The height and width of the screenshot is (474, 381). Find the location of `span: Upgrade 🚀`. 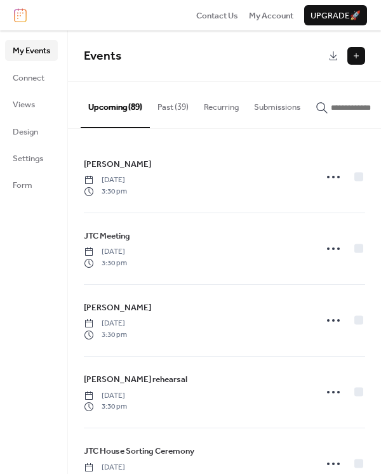

span: Upgrade 🚀 is located at coordinates (335, 16).